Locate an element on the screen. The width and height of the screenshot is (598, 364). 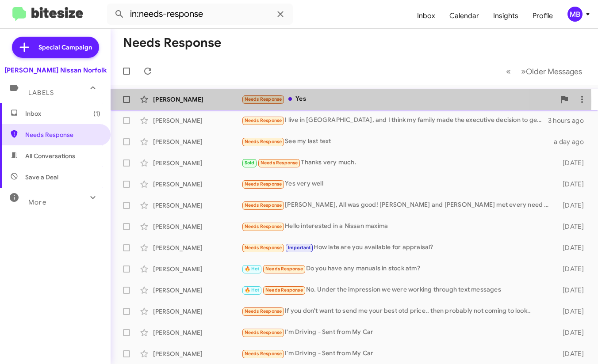
span: Older Messages is located at coordinates (554, 72).